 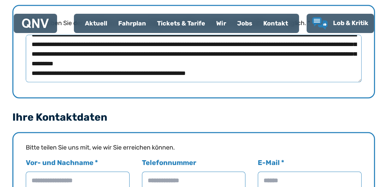 What do you see at coordinates (350, 23) in the screenshot?
I see `span: Lob & Kritik` at bounding box center [350, 23].